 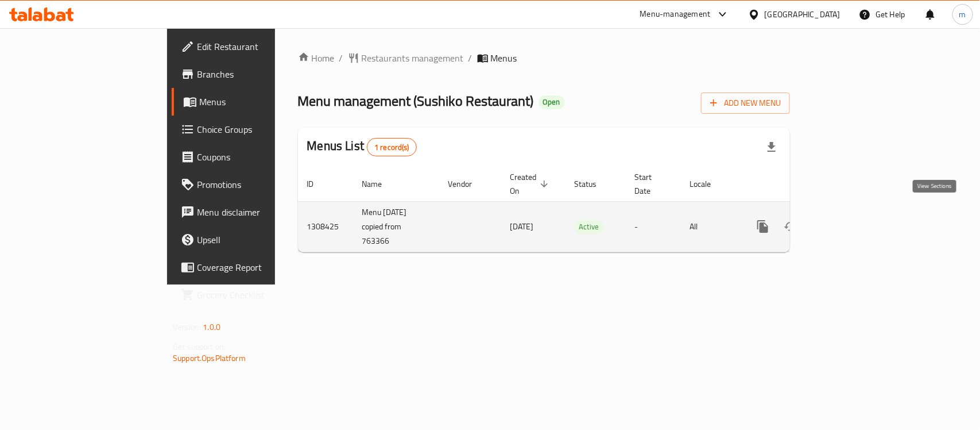 I want to click on span: Vendor, so click(x=468, y=184).